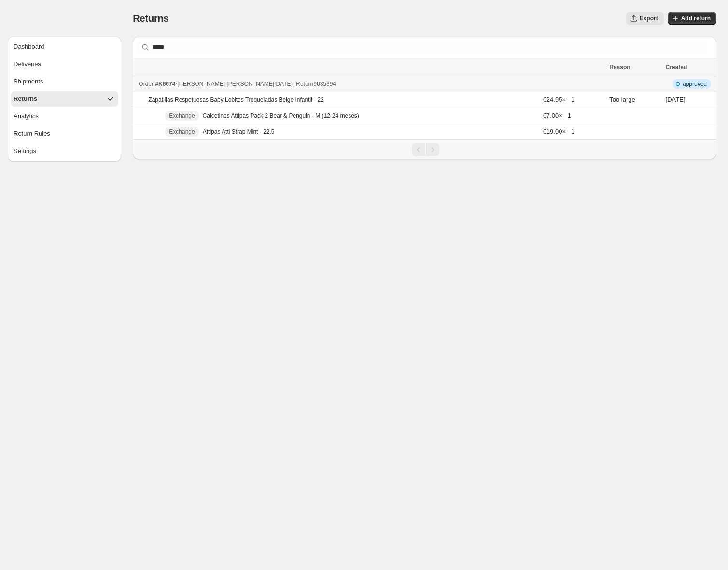  I want to click on span: approved, so click(695, 84).